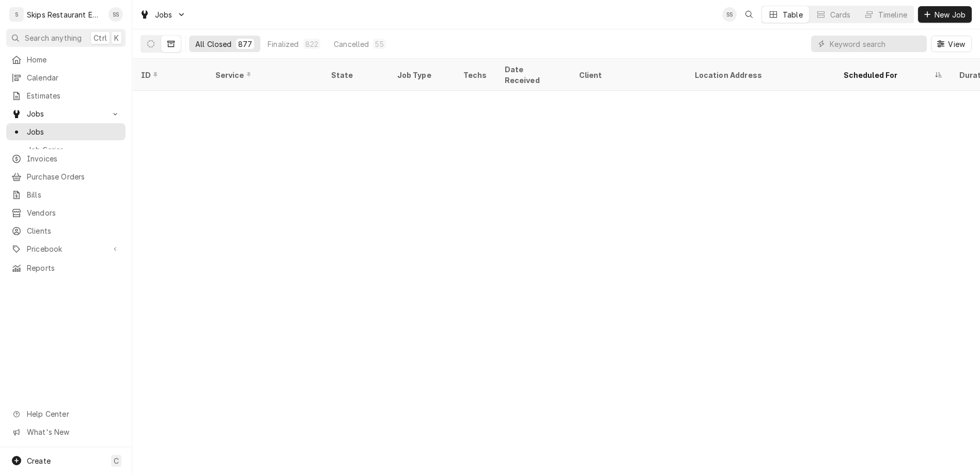 The width and height of the screenshot is (980, 474). What do you see at coordinates (73, 95) in the screenshot?
I see `span: Estimates` at bounding box center [73, 95].